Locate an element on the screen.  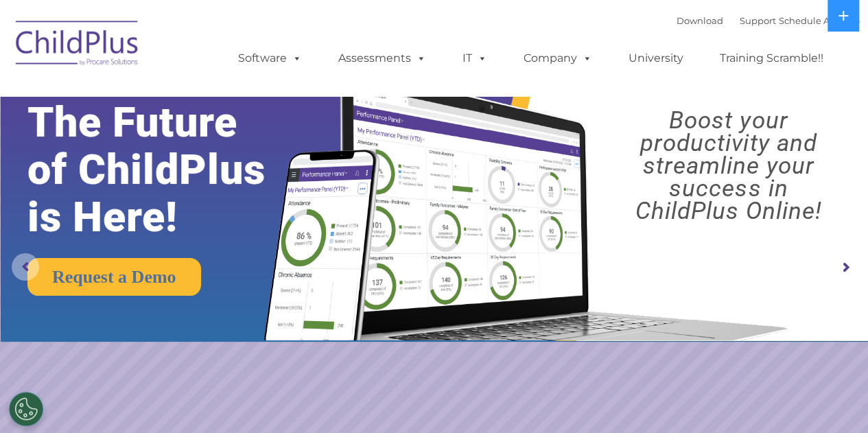
a: University is located at coordinates (656, 58).